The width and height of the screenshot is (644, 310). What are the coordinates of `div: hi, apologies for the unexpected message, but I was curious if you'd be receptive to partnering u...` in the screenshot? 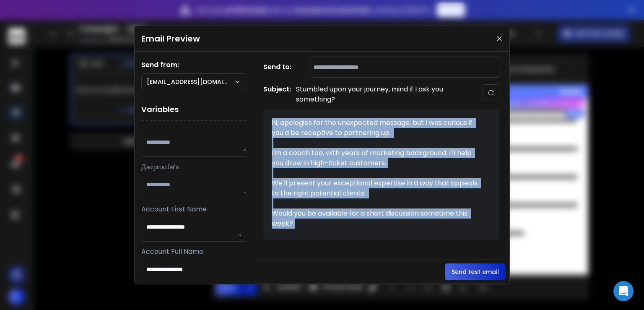 It's located at (376, 175).